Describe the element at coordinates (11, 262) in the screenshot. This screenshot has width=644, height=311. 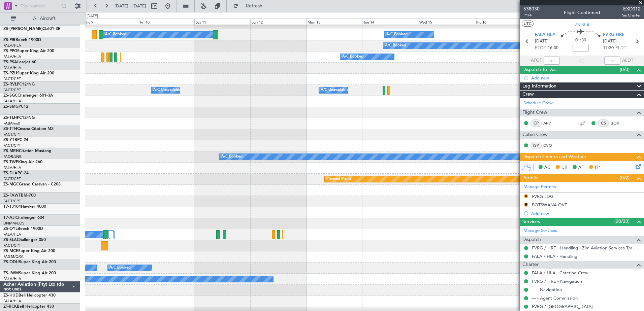
I see `span: ZS-ODU` at that location.